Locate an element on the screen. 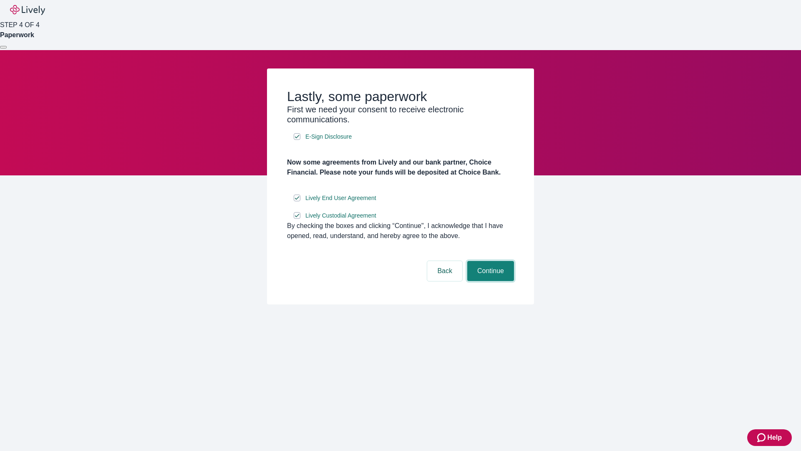  button: Continue is located at coordinates (491, 271).